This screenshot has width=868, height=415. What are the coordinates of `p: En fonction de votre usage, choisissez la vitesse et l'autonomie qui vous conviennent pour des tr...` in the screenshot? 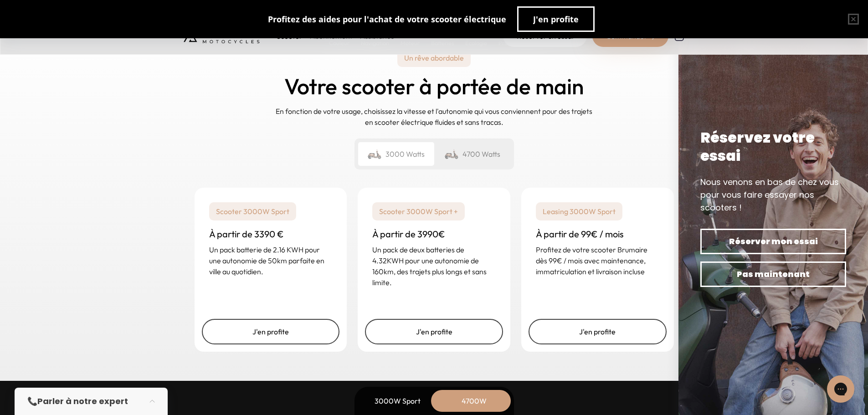 It's located at (434, 117).